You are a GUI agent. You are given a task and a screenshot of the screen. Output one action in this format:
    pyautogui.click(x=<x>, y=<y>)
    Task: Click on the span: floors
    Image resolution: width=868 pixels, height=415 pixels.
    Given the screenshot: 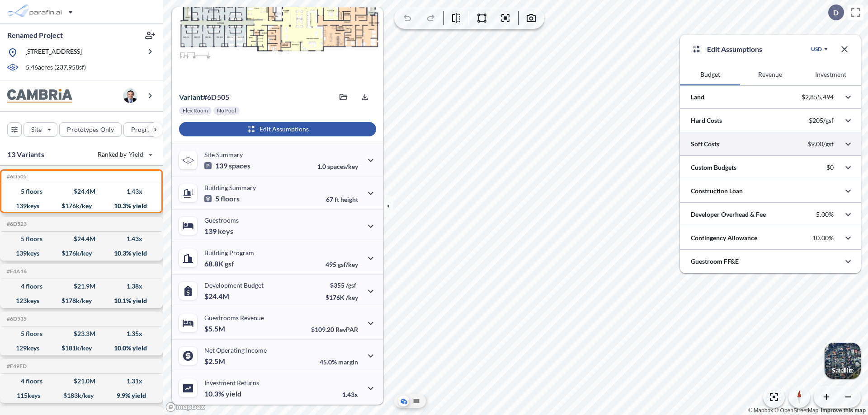 What is the action you would take?
    pyautogui.click(x=230, y=199)
    